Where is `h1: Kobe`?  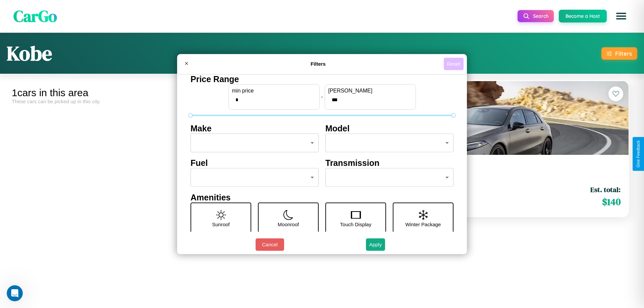 h1: Kobe is located at coordinates (29, 53).